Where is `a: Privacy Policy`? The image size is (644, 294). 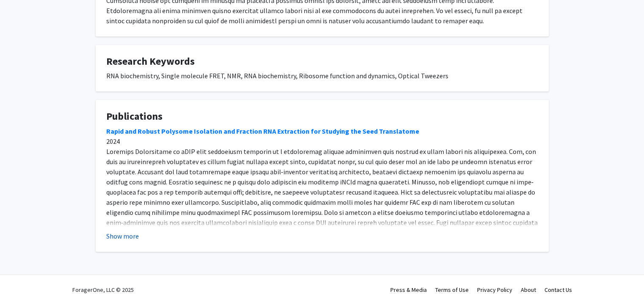 a: Privacy Policy is located at coordinates (495, 290).